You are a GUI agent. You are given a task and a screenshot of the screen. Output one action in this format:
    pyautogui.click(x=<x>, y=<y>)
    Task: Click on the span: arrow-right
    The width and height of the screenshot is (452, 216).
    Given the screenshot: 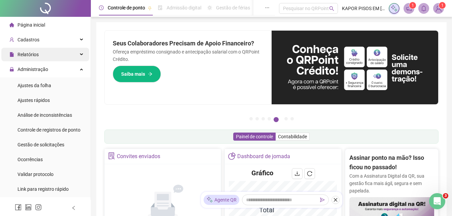 What is the action you would take?
    pyautogui.click(x=150, y=74)
    